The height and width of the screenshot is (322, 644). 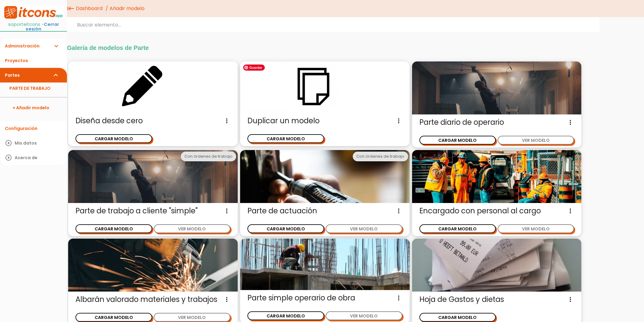 What do you see at coordinates (497, 300) in the screenshot?
I see `span: Hoja de Gastos y dietas` at bounding box center [497, 300].